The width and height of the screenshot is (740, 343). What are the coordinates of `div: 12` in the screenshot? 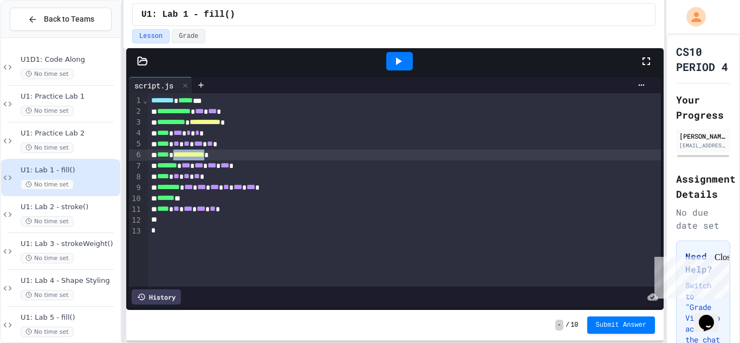 It's located at (135, 220).